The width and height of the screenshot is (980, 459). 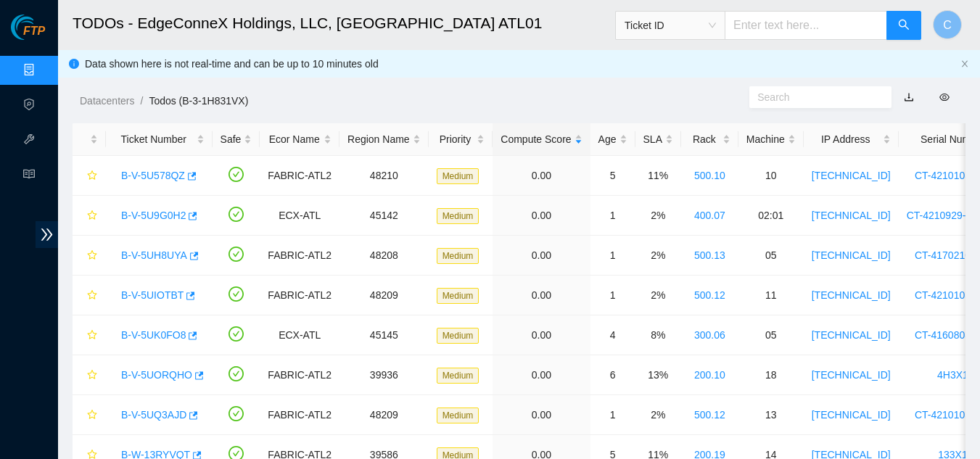 I want to click on td: 02:01, so click(x=772, y=215).